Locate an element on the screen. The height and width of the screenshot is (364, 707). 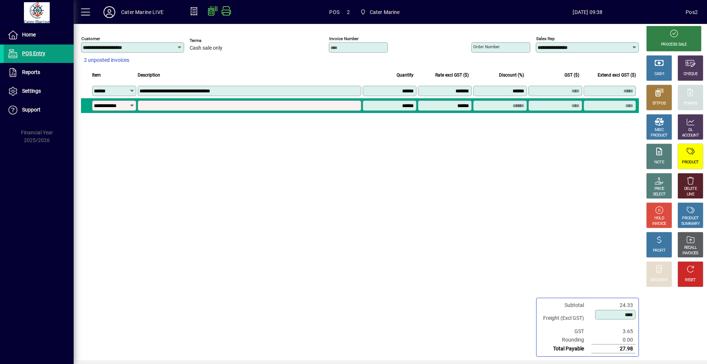
div: HOLD is located at coordinates (659, 218).